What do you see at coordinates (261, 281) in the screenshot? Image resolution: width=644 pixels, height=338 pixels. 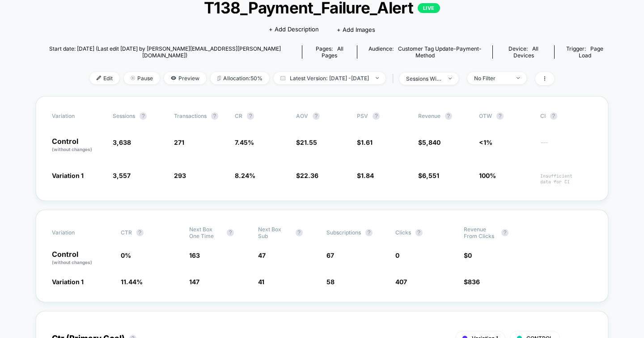 I see `span: 41` at bounding box center [261, 281].